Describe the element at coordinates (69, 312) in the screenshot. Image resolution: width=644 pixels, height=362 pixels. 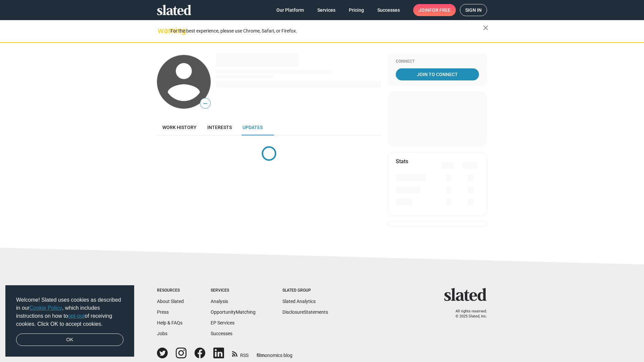
I see `span: Welcome! Slated uses cookies as described in our , which includes instructions on how to of recei...` at that location.